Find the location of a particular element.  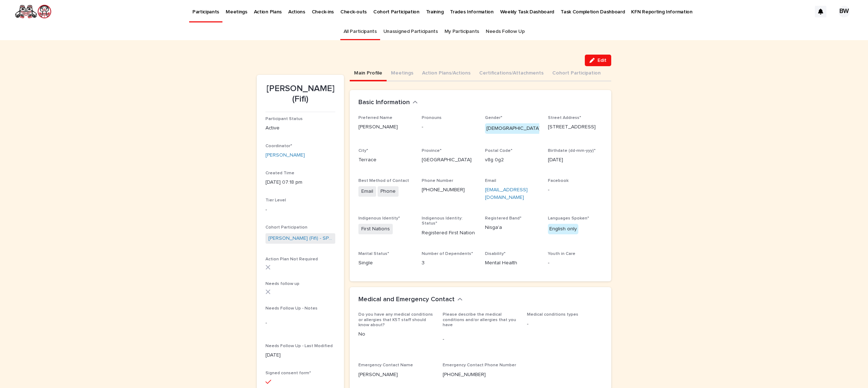

button: Medical and Emergency Contact is located at coordinates (411, 300).